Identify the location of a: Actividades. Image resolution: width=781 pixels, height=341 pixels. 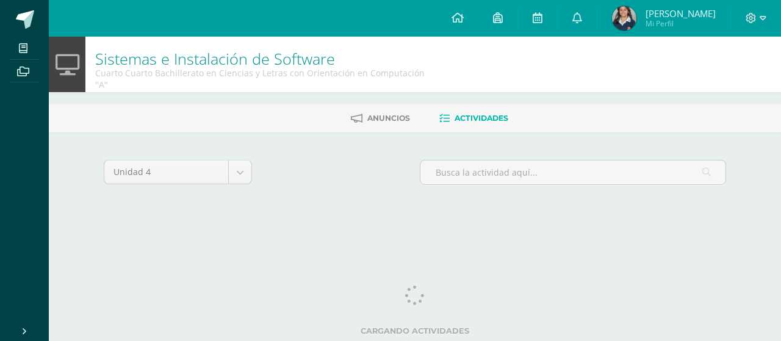
(474, 118).